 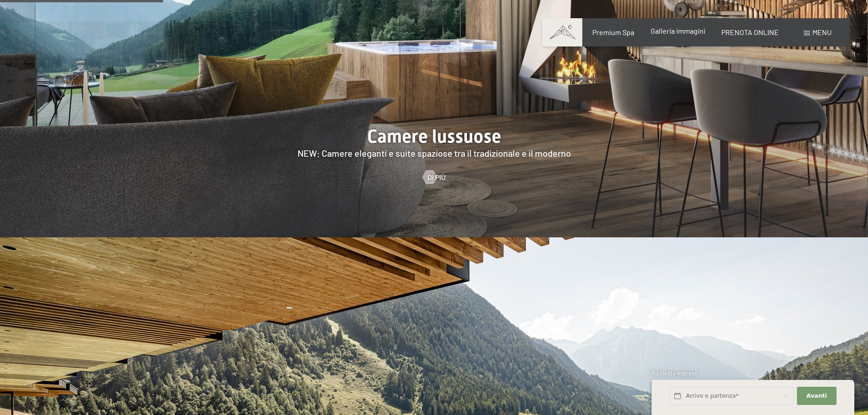 I want to click on span: Galleria immagini, so click(x=678, y=31).